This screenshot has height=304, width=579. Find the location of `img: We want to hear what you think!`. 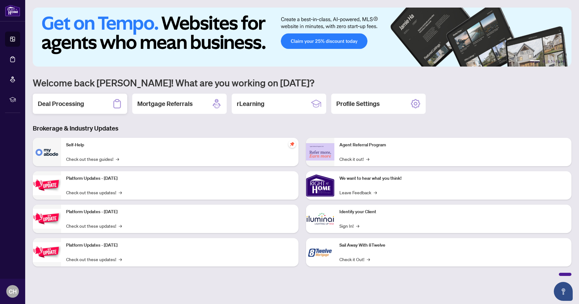

img: We want to hear what you think! is located at coordinates (320, 185).